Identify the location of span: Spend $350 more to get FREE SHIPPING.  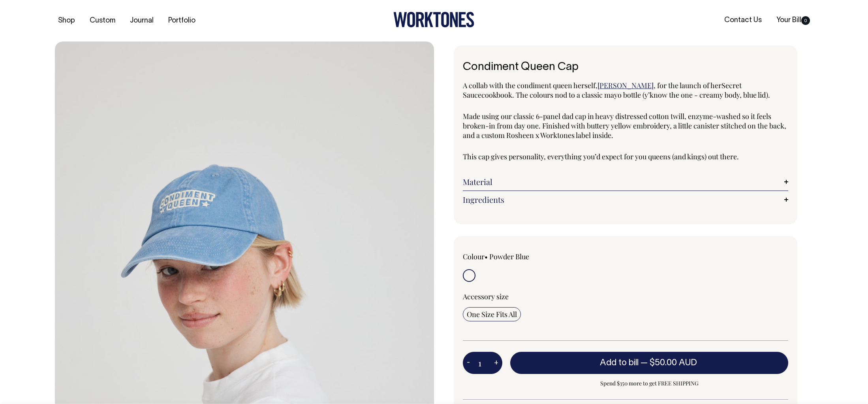
(649, 384).